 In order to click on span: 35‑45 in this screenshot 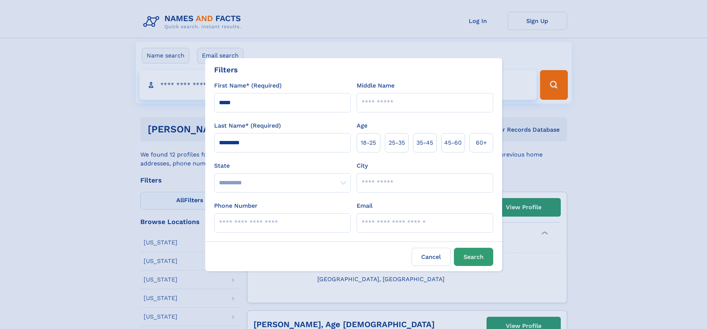, I will do `click(425, 143)`.